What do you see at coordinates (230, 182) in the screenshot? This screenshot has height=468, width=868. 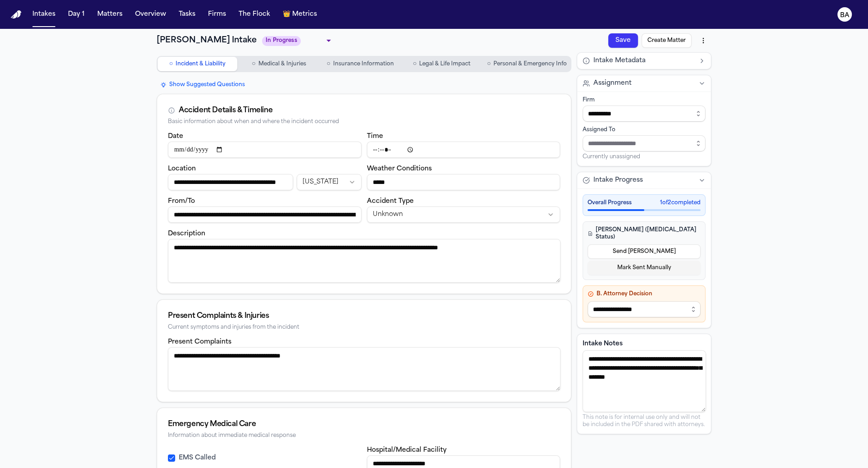 I see `input: Incident location` at bounding box center [230, 182].